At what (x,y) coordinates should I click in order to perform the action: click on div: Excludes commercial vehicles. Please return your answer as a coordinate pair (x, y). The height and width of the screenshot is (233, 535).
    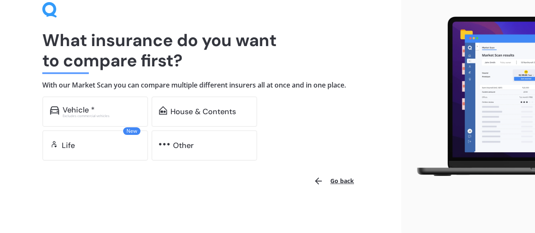
    Looking at the image, I should click on (102, 116).